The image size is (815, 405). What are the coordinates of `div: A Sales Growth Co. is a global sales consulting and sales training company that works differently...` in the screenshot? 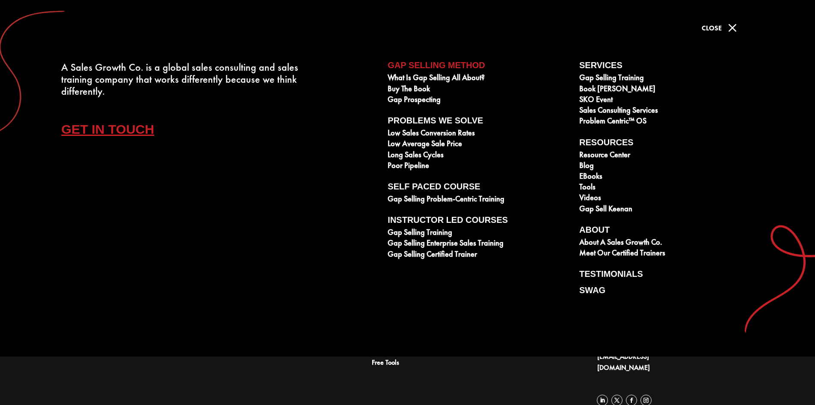 It's located at (183, 79).